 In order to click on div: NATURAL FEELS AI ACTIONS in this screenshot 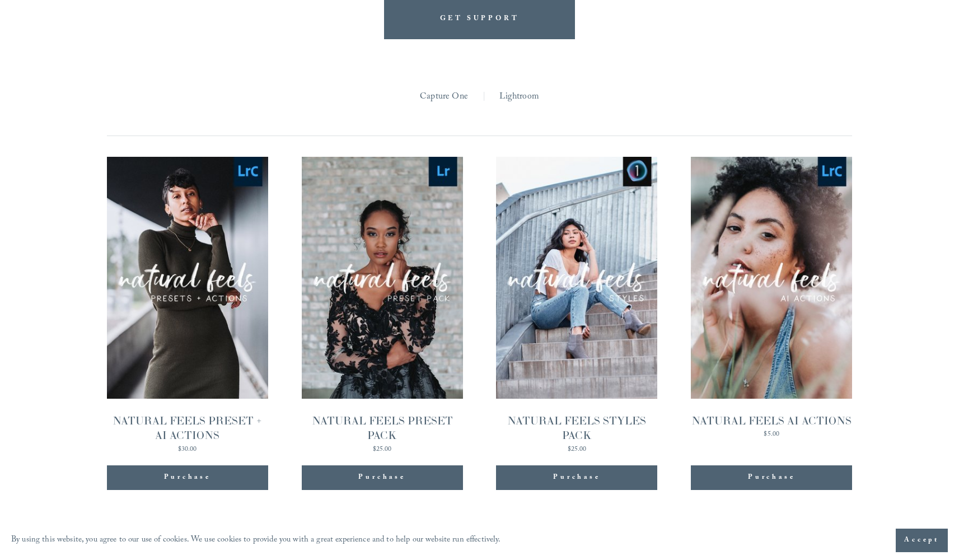, I will do `click(771, 420)`.